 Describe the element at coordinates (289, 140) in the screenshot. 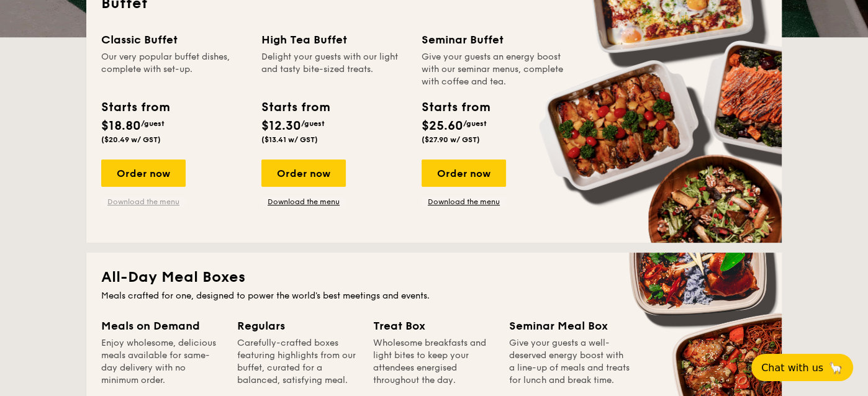

I see `span: ($13.41 w/ GST)` at that location.